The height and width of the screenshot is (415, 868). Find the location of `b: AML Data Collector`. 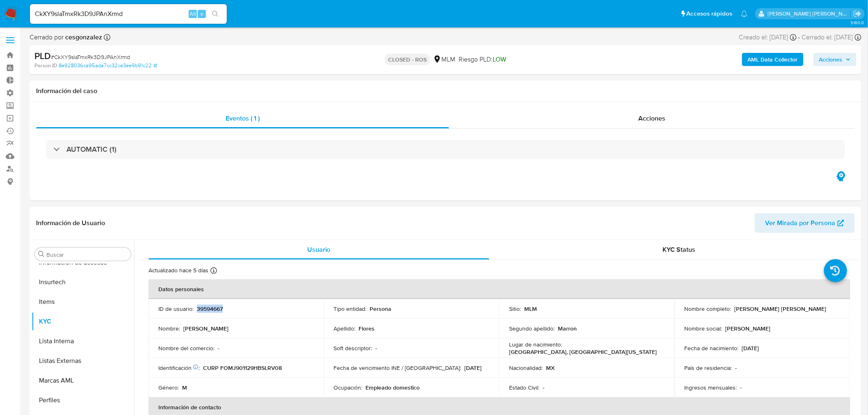

b: AML Data Collector is located at coordinates (773, 60).